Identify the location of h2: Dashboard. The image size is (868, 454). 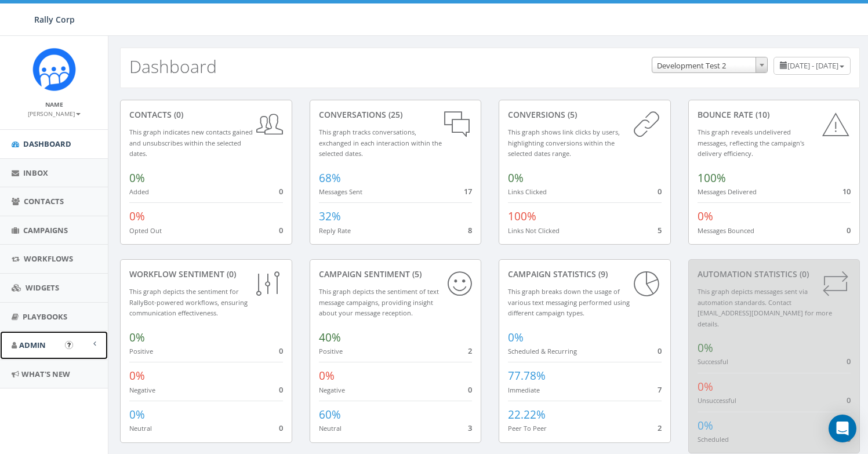
(173, 66).